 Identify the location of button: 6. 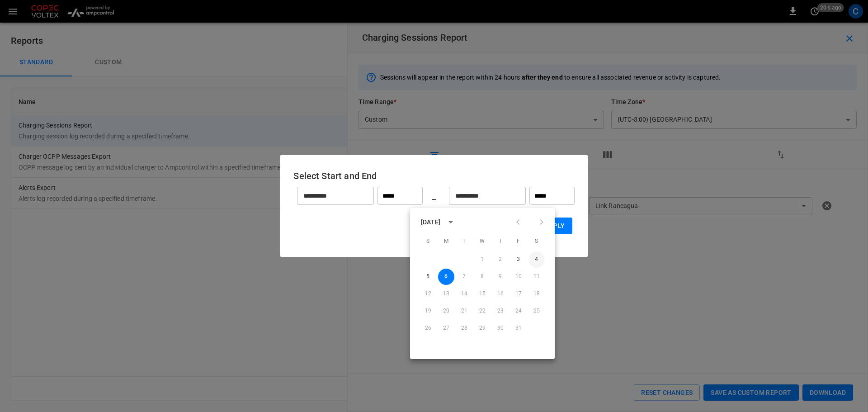
(446, 277).